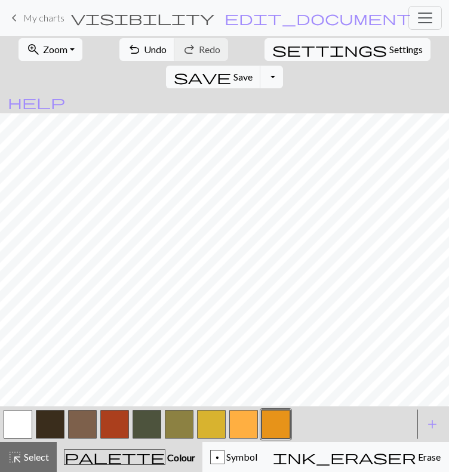  What do you see at coordinates (55, 49) in the screenshot?
I see `span: Zoom` at bounding box center [55, 49].